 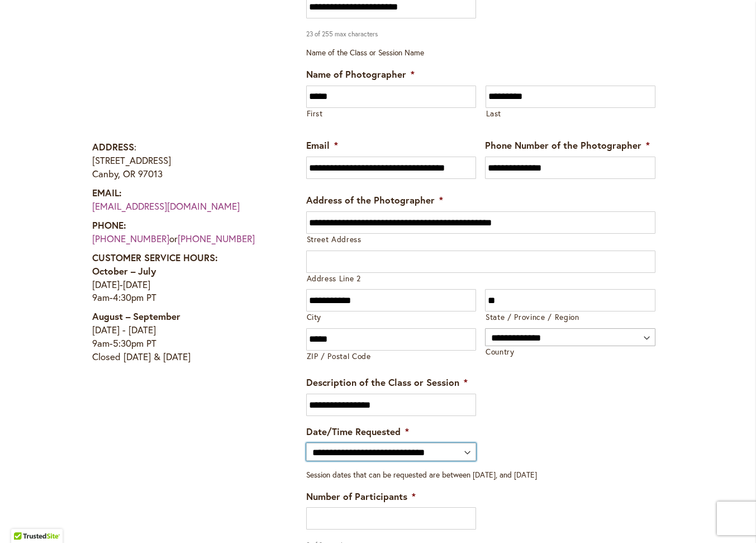 I want to click on strong: August – September, so click(x=136, y=316).